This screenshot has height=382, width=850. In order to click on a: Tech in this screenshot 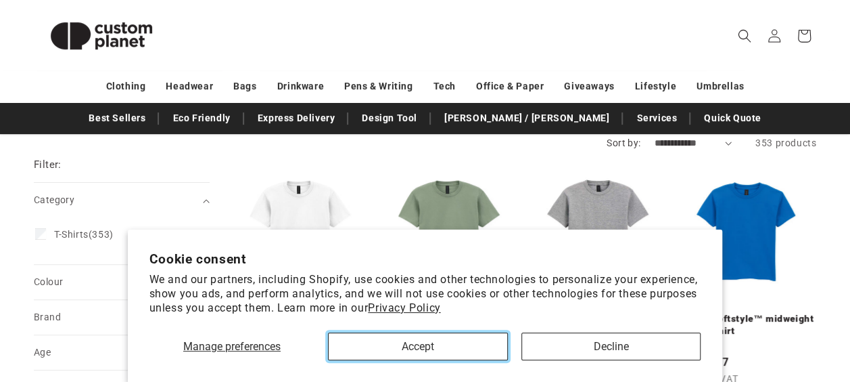, I will do `click(444, 86)`.